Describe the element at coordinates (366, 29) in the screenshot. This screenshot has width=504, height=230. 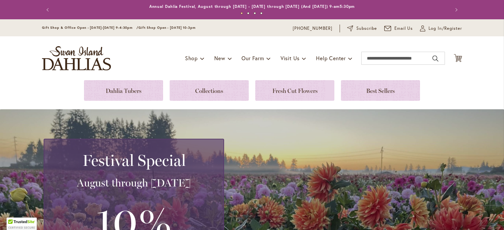
I see `span: Subscribe` at that location.